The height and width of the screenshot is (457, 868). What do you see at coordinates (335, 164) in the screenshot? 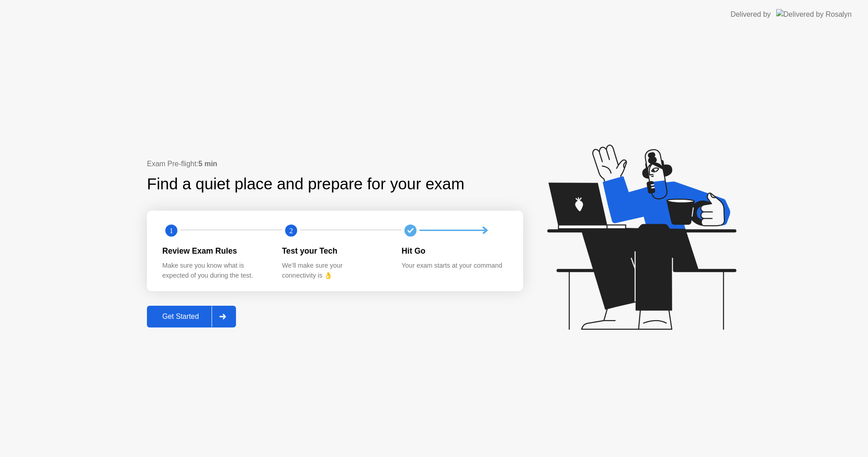
I see `div: Exam Pre-flight:` at bounding box center [335, 164].